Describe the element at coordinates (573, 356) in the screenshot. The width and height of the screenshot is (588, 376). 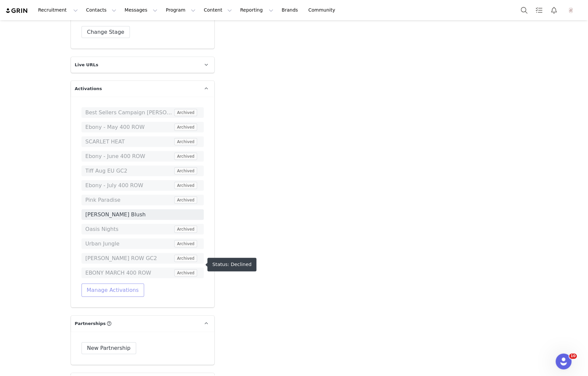
I see `span: 10` at that location.